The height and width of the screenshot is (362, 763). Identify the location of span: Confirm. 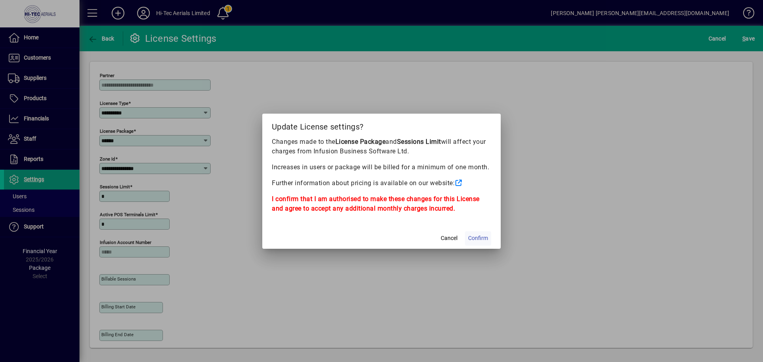
(478, 238).